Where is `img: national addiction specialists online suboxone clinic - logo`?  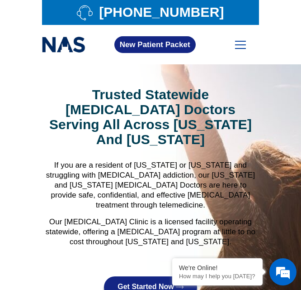
img: national addiction specialists online suboxone clinic - logo is located at coordinates (64, 44).